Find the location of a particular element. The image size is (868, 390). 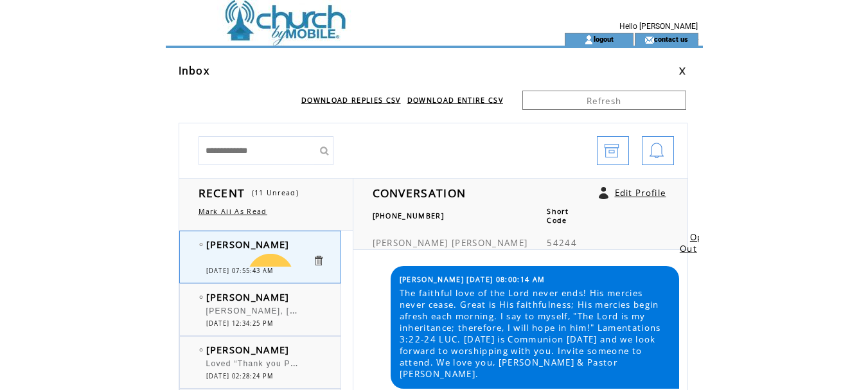

span: Short Code is located at coordinates (558, 216).